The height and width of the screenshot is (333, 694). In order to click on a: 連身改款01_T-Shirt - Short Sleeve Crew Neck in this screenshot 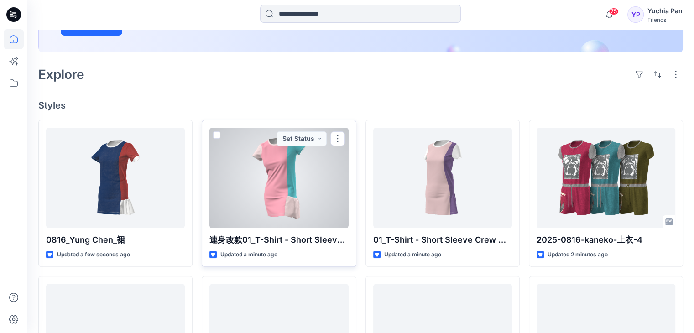, I will do `click(279, 178)`.